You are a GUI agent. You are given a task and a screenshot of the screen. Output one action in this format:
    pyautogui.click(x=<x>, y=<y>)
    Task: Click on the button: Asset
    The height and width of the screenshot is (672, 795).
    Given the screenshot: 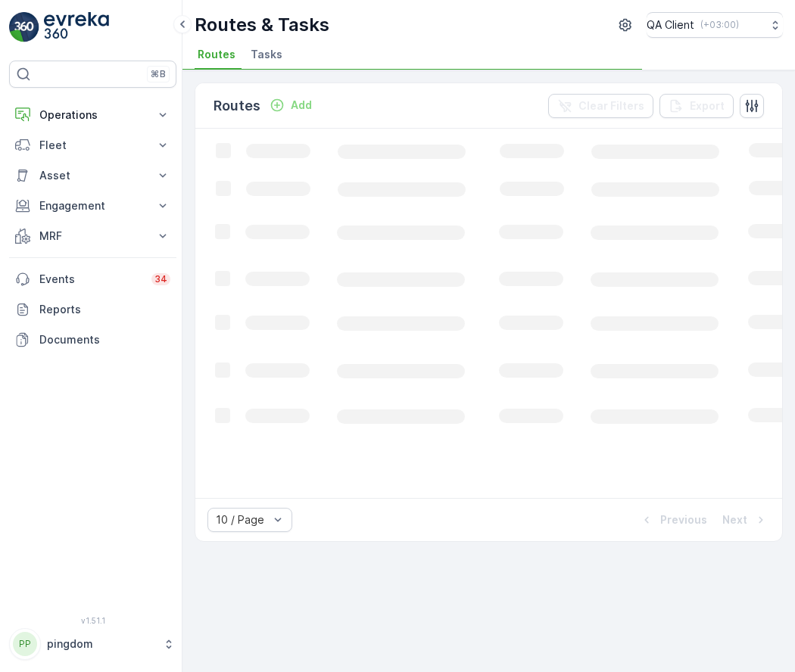 What is the action you would take?
    pyautogui.click(x=92, y=175)
    